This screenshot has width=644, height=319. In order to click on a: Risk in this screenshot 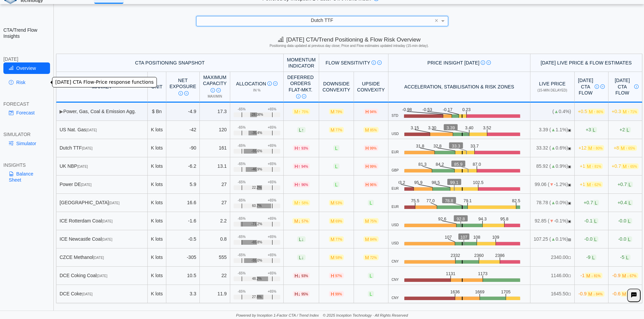, I will do `click(27, 82)`.